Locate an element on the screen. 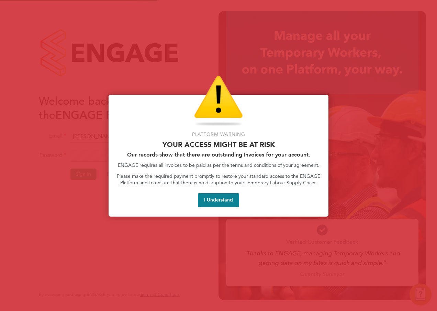 This screenshot has width=437, height=311. div: Access At Risk is located at coordinates (219, 156).